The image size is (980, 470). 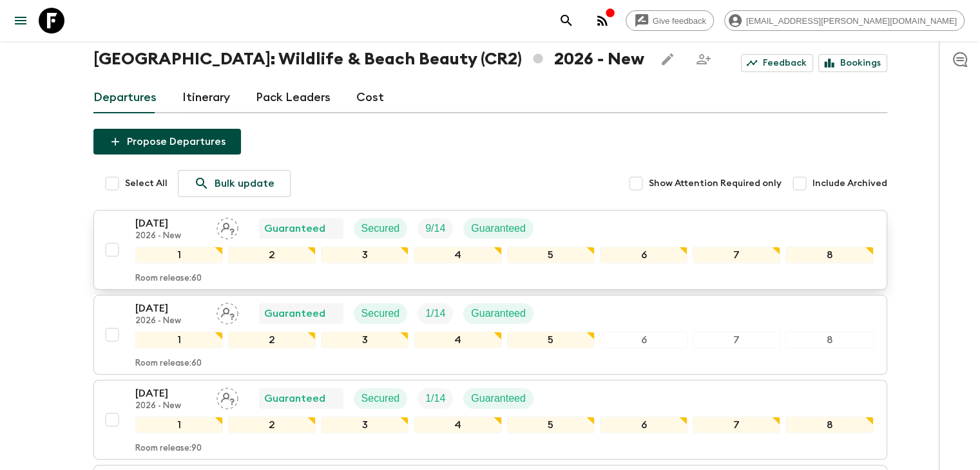 What do you see at coordinates (21, 21) in the screenshot?
I see `button: menu` at bounding box center [21, 21].